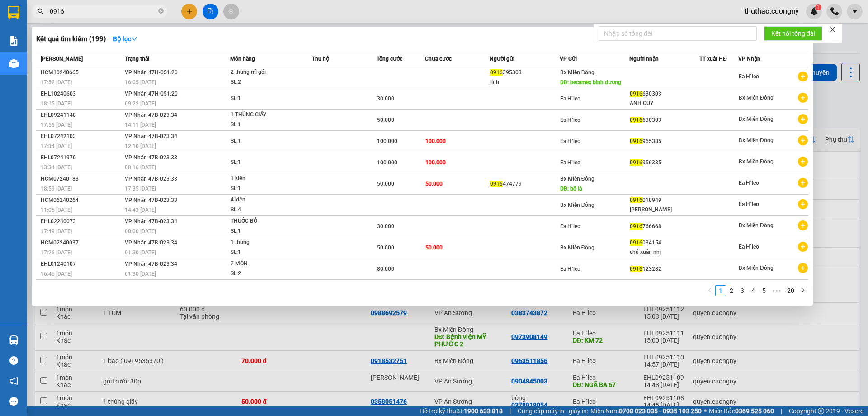  I want to click on span: 30.000, so click(386, 99).